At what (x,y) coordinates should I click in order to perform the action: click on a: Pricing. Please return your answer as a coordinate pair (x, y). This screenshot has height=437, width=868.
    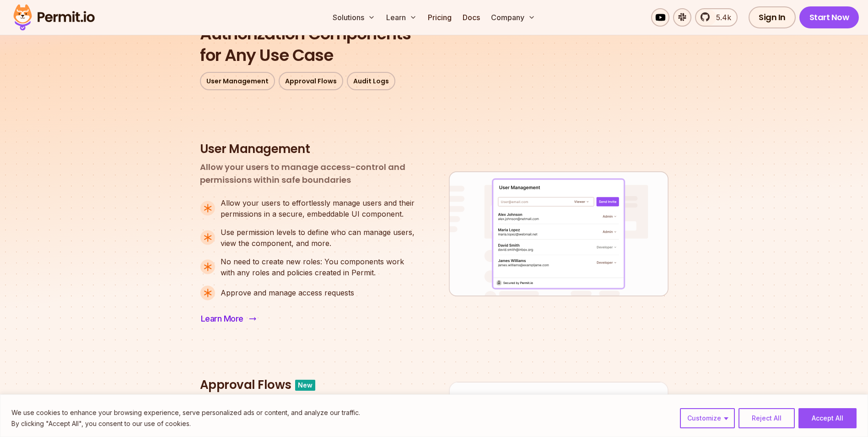
    Looking at the image, I should click on (440, 17).